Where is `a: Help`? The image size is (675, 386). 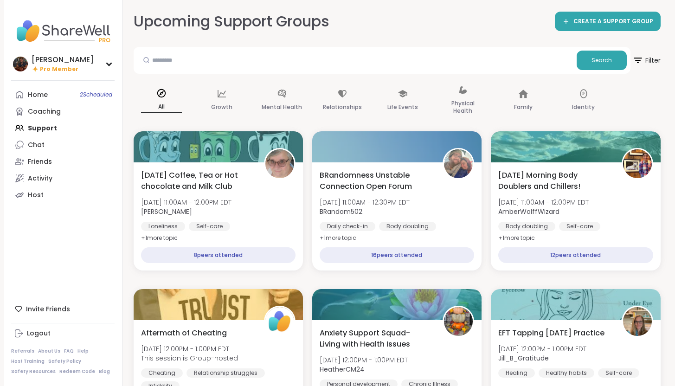 a: Help is located at coordinates (83, 351).